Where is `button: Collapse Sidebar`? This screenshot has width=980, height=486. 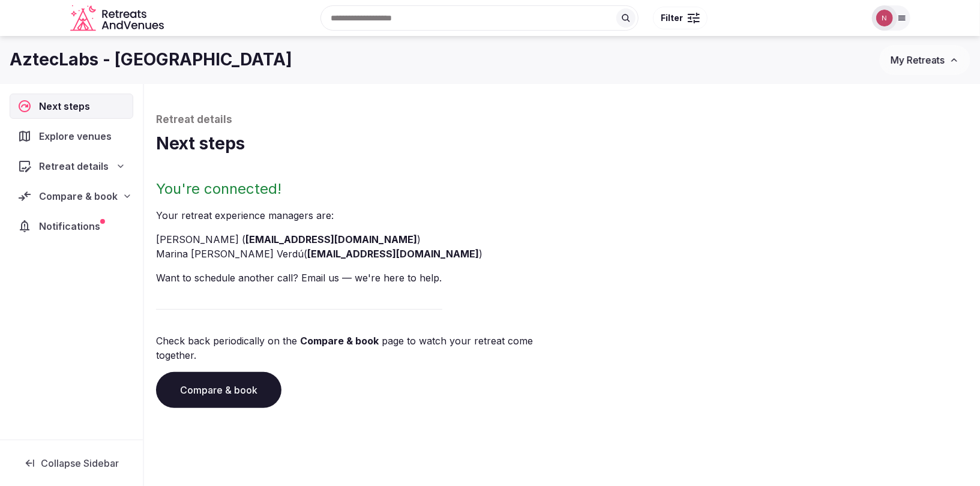 button: Collapse Sidebar is located at coordinates (71, 463).